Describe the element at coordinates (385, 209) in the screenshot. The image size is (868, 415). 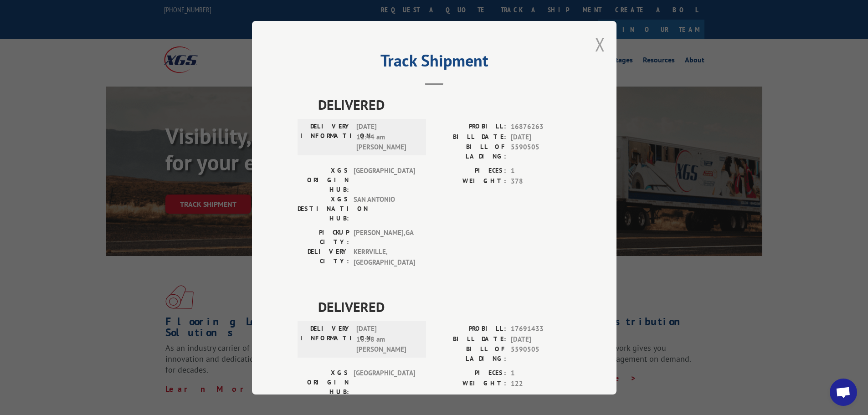
I see `span: SAN ANTONIO` at that location.